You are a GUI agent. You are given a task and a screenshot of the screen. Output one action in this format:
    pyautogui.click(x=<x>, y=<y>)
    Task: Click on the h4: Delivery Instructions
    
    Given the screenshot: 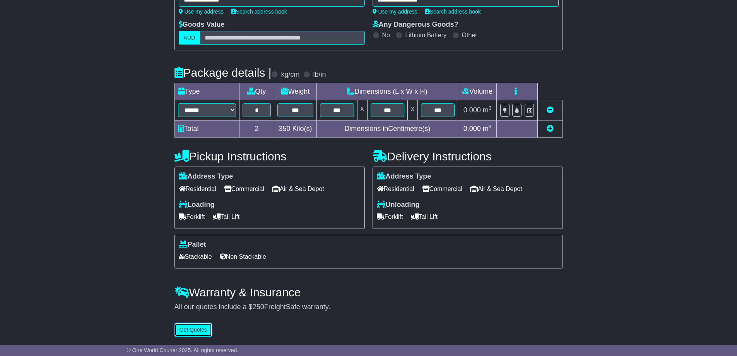 What is the action you would take?
    pyautogui.click(x=468, y=156)
    